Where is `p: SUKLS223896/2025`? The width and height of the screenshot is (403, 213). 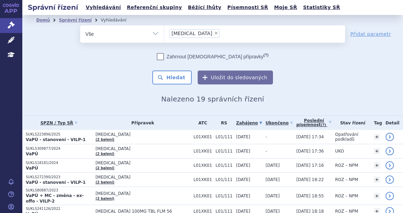 p: SUKLS223896/2025 is located at coordinates (59, 135).